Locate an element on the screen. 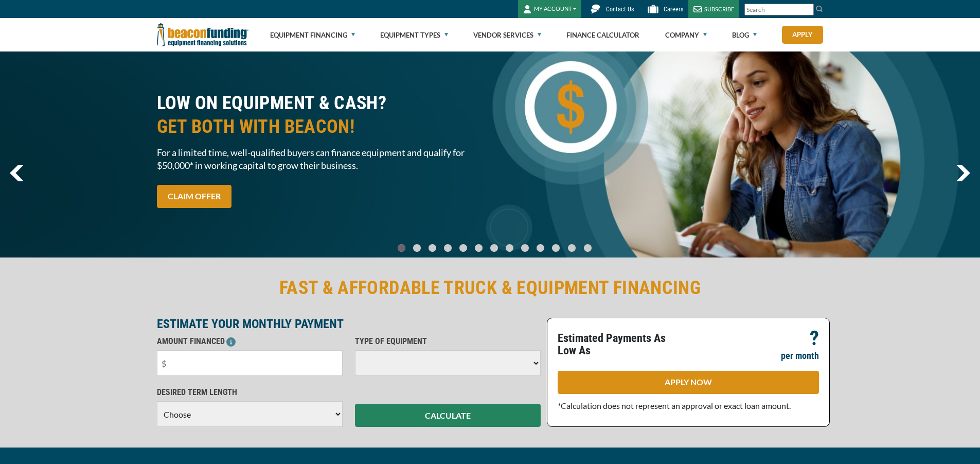 The height and width of the screenshot is (464, 980). img: Beacon Funding Corporation logo is located at coordinates (203, 34).